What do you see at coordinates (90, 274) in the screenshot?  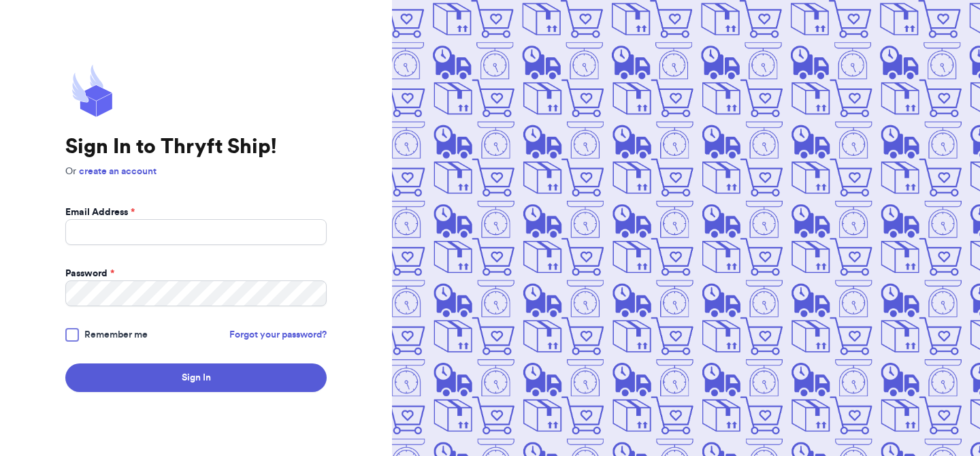 I see `label: Password` at bounding box center [90, 274].